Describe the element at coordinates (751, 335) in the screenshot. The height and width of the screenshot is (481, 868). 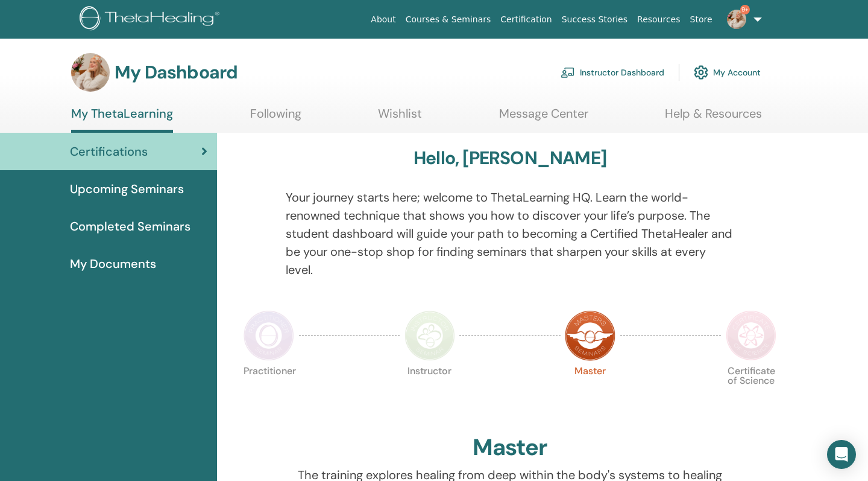
I see `img: Certificate of Science` at that location.